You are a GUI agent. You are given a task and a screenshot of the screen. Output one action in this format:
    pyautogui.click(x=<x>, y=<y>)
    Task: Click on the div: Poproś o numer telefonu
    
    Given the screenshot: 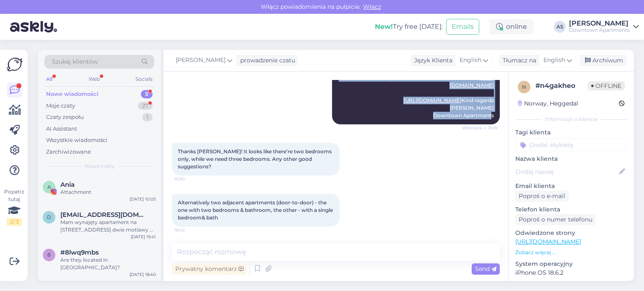 What is the action you would take?
    pyautogui.click(x=555, y=219)
    